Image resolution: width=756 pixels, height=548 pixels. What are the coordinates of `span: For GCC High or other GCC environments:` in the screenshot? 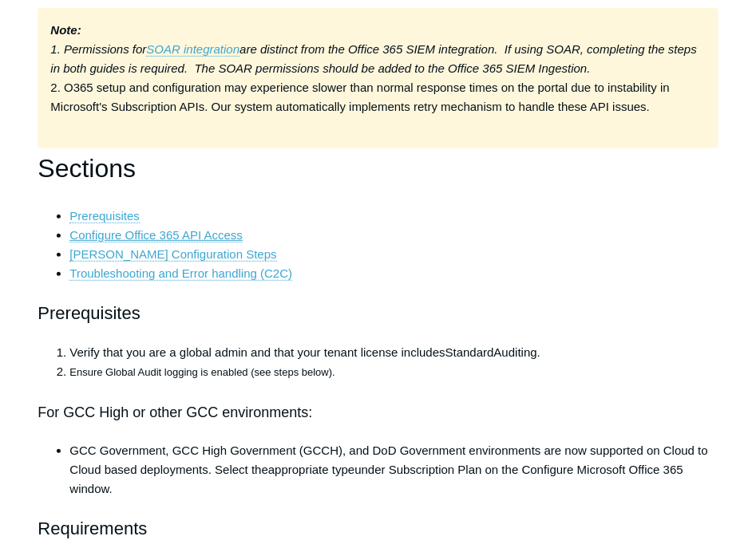 It's located at (175, 412).